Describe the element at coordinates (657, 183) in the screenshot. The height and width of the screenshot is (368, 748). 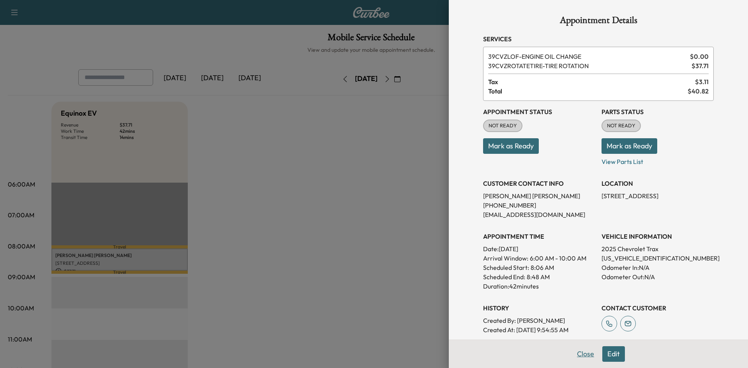
I see `h3: LOCATION` at that location.